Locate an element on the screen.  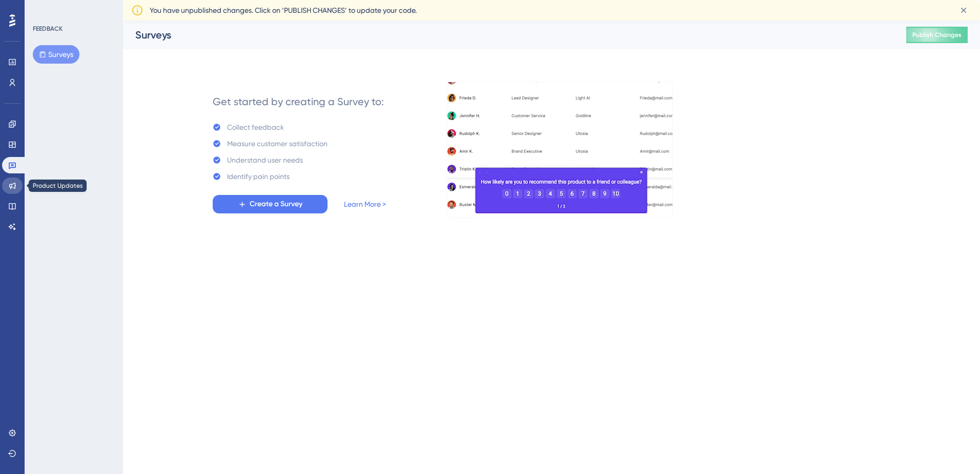
span: Publish Changes is located at coordinates (937, 35).